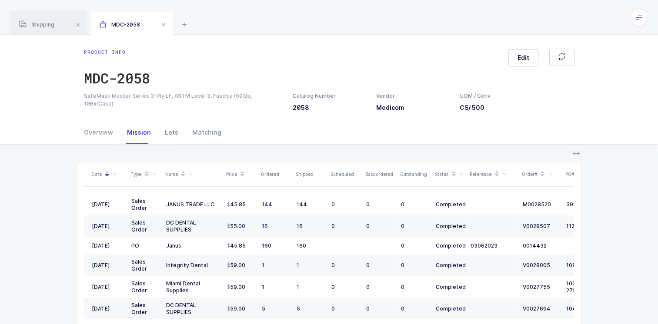 The image size is (658, 324). I want to click on div: Matching, so click(203, 133).